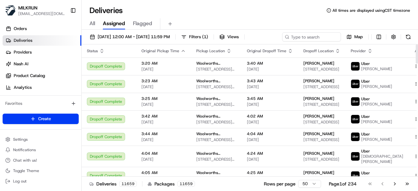  Describe the element at coordinates (29, 76) in the screenshot. I see `span: Product Catalog` at that location.